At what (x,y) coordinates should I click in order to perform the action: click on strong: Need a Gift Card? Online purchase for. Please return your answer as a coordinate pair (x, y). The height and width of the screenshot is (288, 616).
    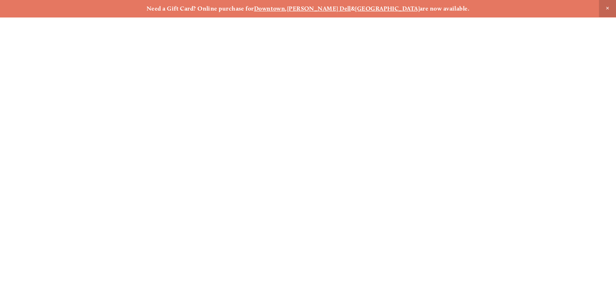
    Looking at the image, I should click on (200, 9).